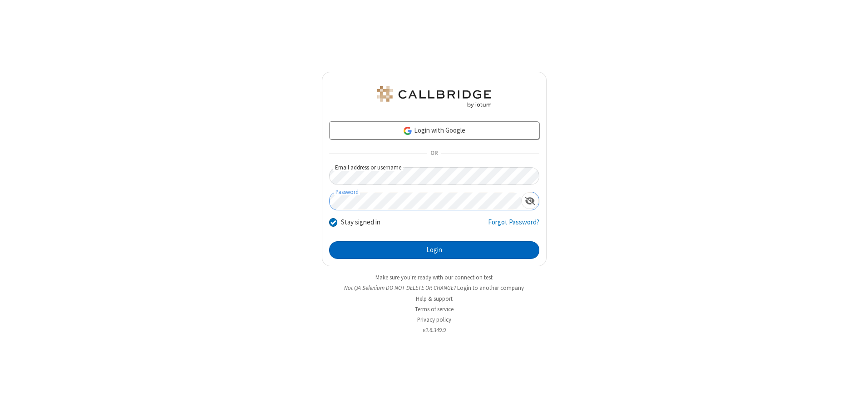  Describe the element at coordinates (434, 298) in the screenshot. I see `a: Help & support` at that location.